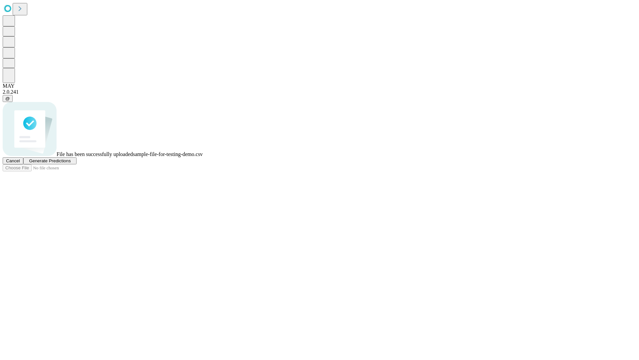  Describe the element at coordinates (320, 86) in the screenshot. I see `div: MAY` at that location.